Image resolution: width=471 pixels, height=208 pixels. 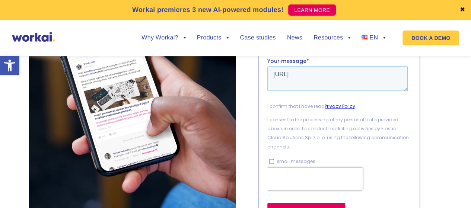 I want to click on a: Case studies, so click(x=258, y=38).